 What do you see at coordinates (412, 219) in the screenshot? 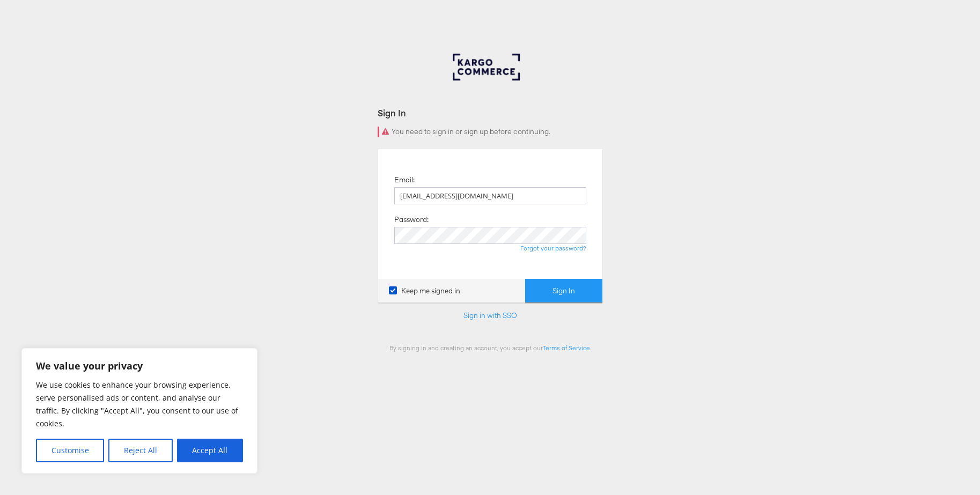
I see `label: Password:` at bounding box center [412, 219].